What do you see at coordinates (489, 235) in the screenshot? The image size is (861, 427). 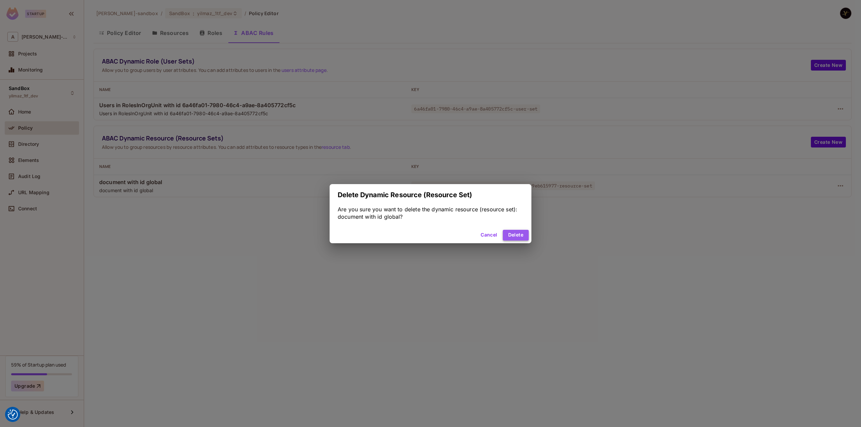 I see `button: Cancel` at bounding box center [489, 235].